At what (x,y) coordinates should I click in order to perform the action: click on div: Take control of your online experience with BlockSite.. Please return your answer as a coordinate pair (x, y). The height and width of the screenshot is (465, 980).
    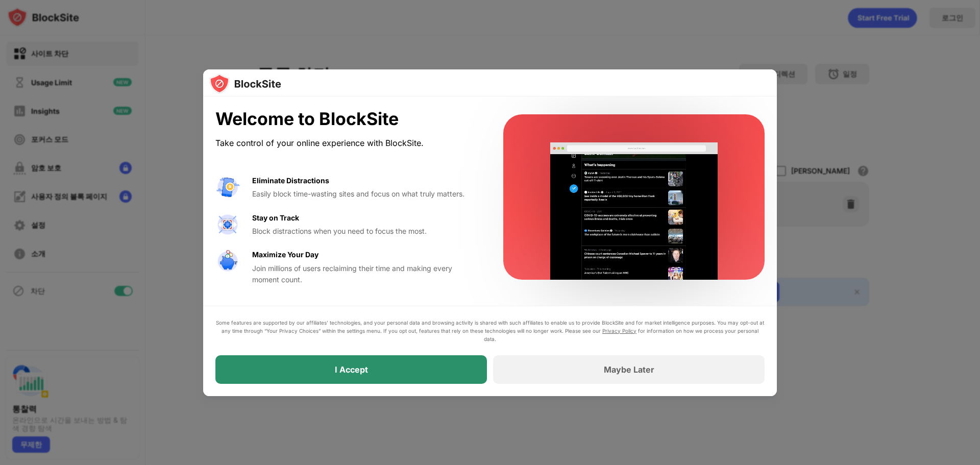
    Looking at the image, I should click on (347, 143).